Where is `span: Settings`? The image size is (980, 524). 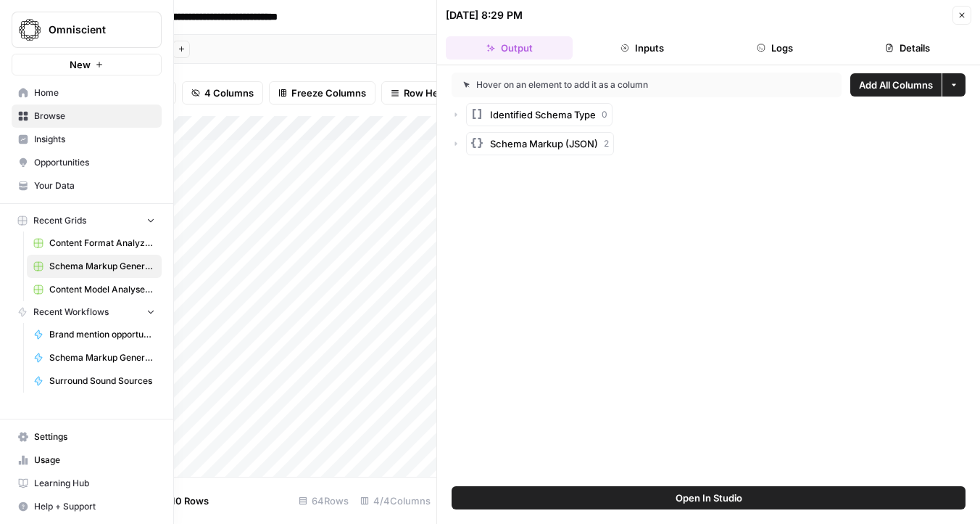 span: Settings is located at coordinates (94, 436).